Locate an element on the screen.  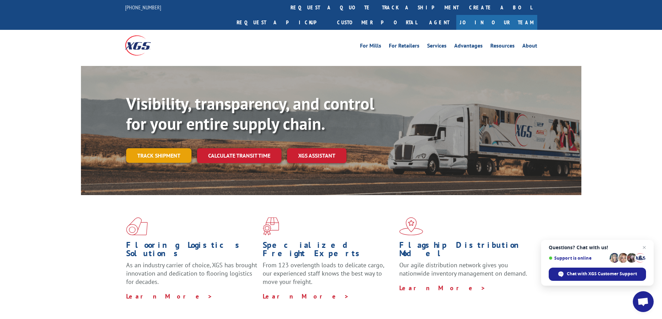
h1: Flagship Distribution Model is located at coordinates (465, 251).